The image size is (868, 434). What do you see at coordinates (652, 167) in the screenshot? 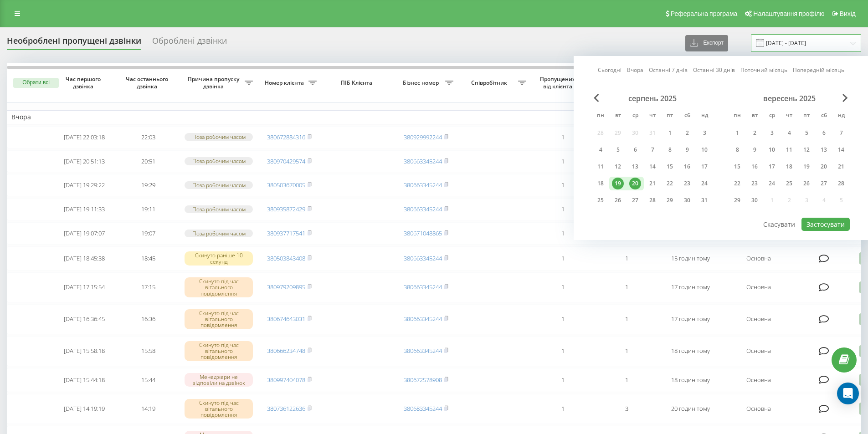
I see `div: чт 14 серп 2025 р.` at bounding box center [652, 167].